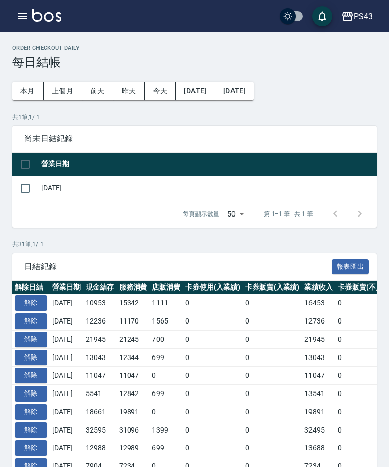  Describe the element at coordinates (166, 321) in the screenshot. I see `td: 1565` at that location.